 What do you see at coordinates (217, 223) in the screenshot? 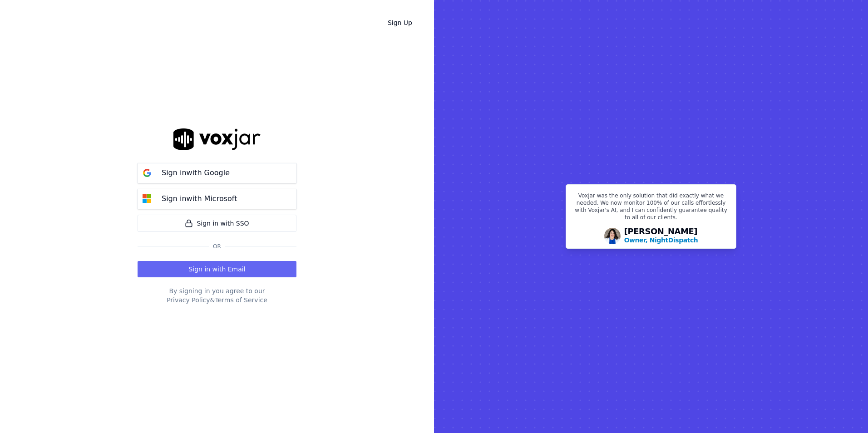
I see `a: Sign in with SSO` at bounding box center [217, 223].